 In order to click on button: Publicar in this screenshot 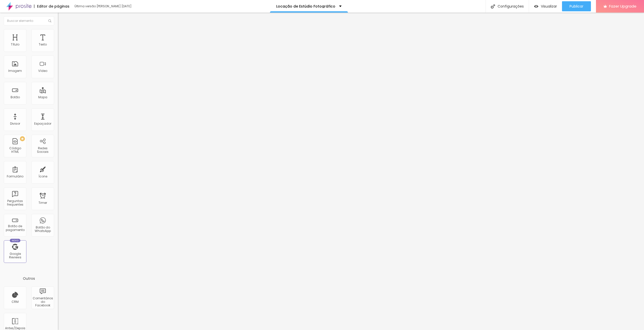, I will do `click(576, 6)`.